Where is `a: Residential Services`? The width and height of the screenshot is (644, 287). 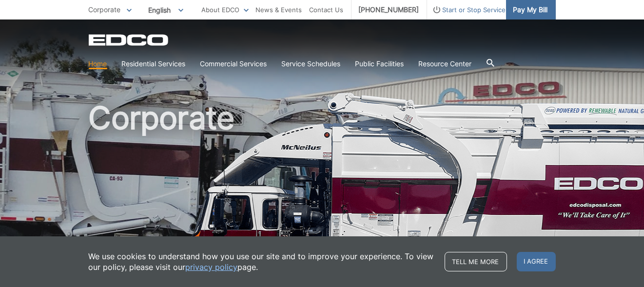 a: Residential Services is located at coordinates (153, 64).